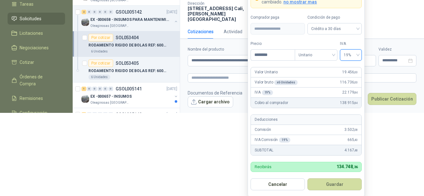 Image resolution: width=424 pixels, height=196 pixels. Describe the element at coordinates (347, 167) in the screenshot. I see `span: 134.748` at that location.